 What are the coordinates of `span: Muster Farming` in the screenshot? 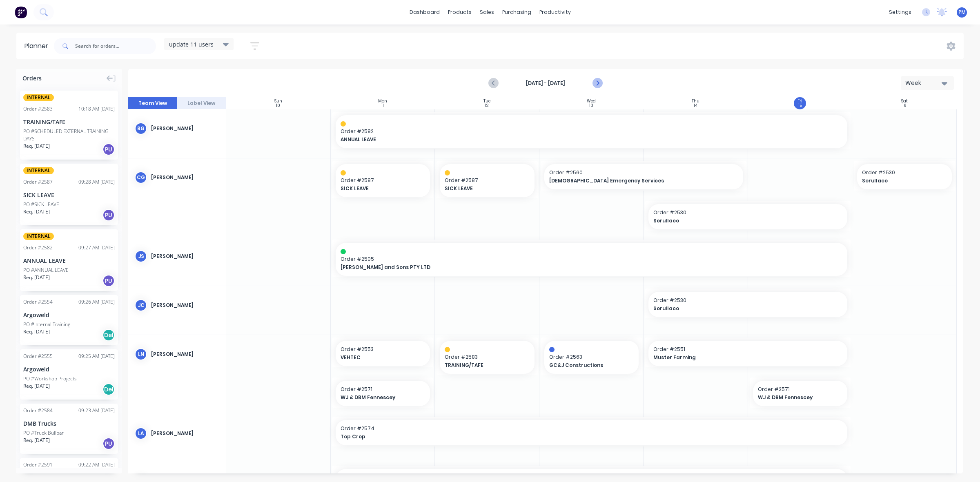 It's located at (738, 357).